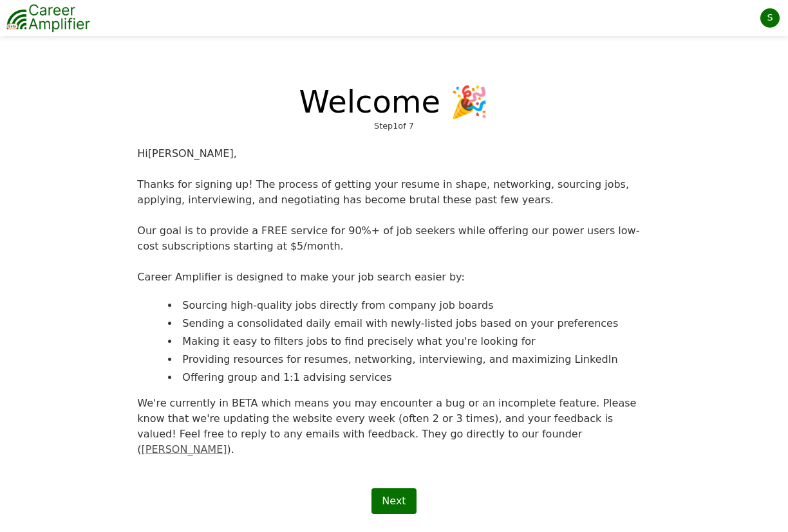 The image size is (788, 532). Describe the element at coordinates (394, 323) in the screenshot. I see `li: Sending a consolidated daily email with newly-listed jobs based on your preferences` at that location.